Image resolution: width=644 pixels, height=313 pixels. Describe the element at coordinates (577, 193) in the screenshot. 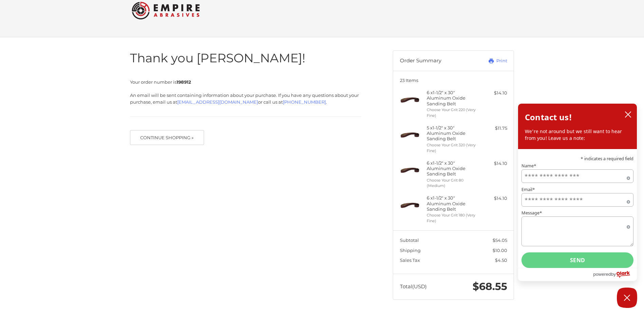

I see `div: olark chatbox` at that location.